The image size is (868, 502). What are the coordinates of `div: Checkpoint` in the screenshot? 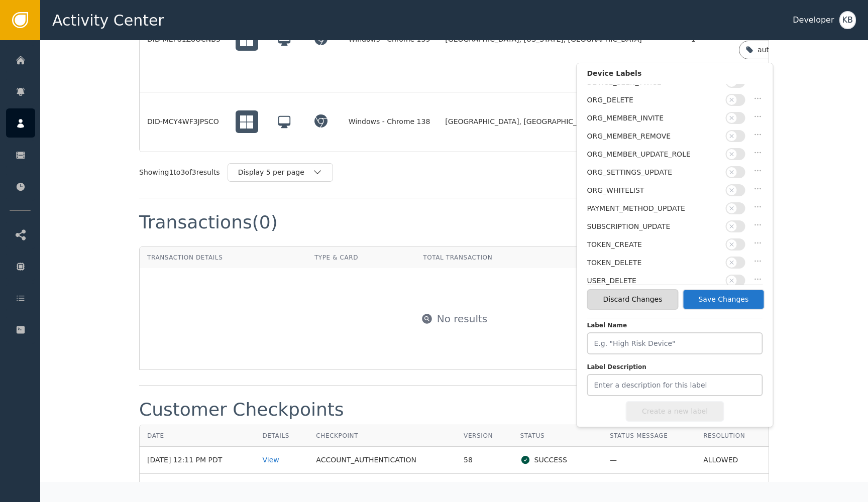 It's located at (382, 435).